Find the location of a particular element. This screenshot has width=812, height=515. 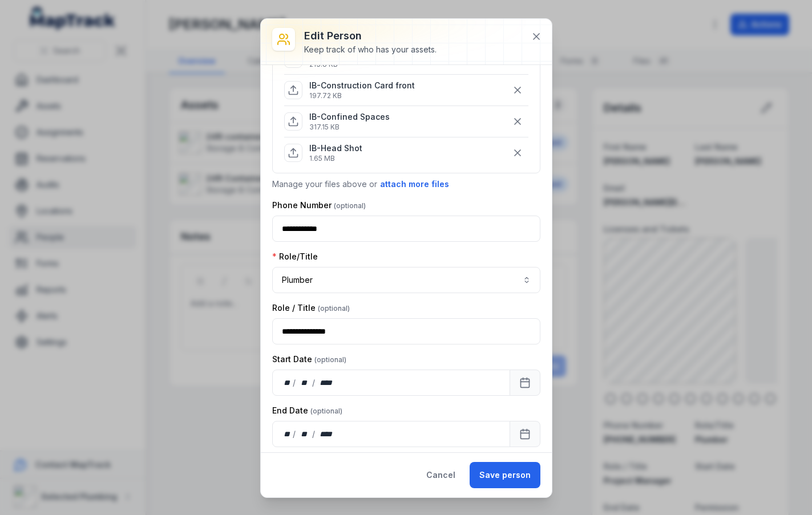

label: Role/Title is located at coordinates (295, 256).